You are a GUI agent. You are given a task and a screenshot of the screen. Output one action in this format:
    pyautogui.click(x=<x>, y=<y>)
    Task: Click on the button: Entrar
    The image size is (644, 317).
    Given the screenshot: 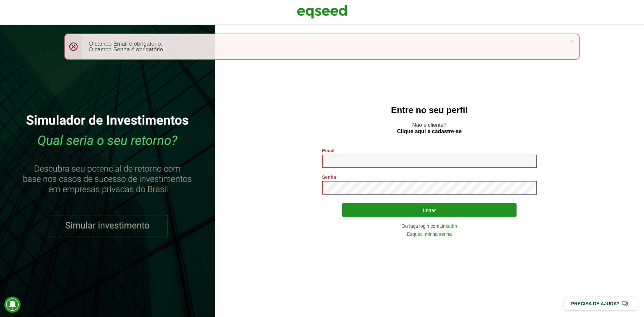 What is the action you would take?
    pyautogui.click(x=429, y=210)
    